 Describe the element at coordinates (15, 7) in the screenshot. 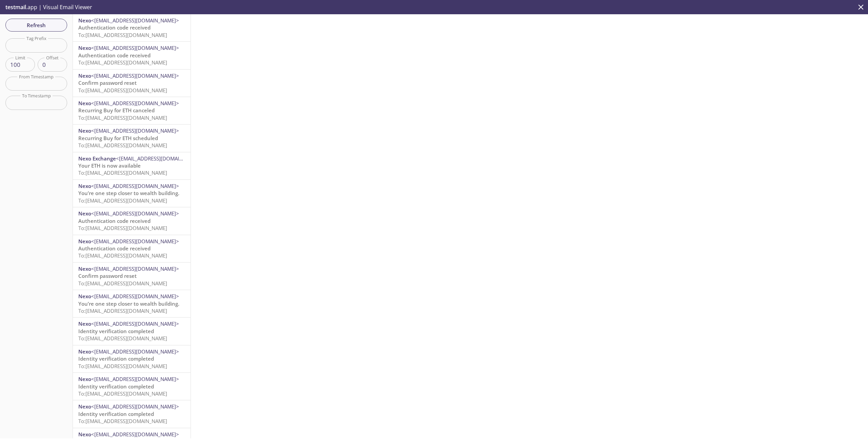

I see `span: testmail` at that location.